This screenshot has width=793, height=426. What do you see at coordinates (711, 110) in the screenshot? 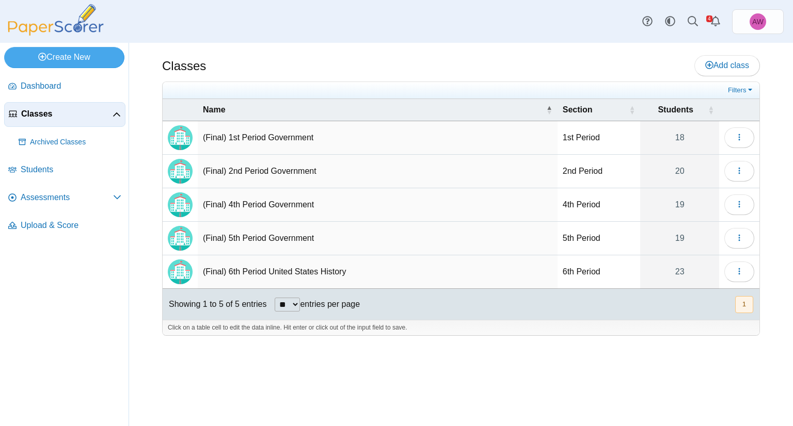
I see `span: Students : Activate to sort` at bounding box center [711, 110].